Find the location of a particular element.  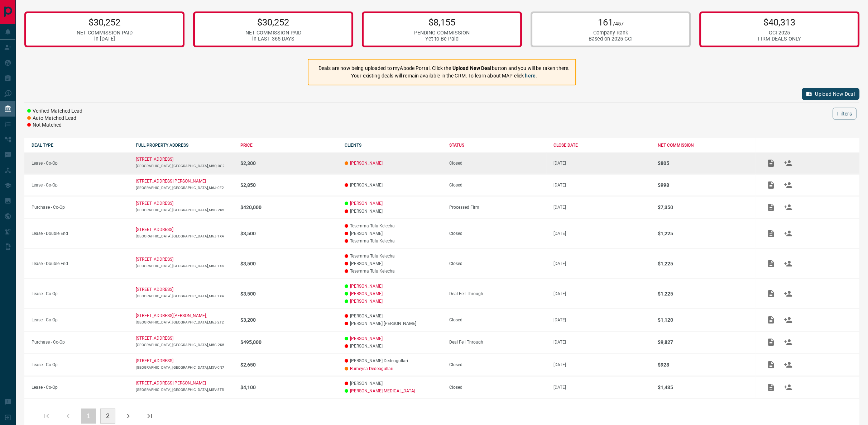

p: $805 is located at coordinates (707, 163).